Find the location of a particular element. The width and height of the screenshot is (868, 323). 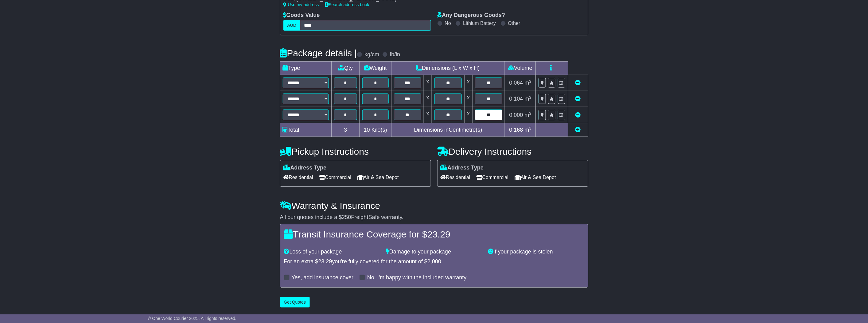

td: Qty is located at coordinates (345, 68).